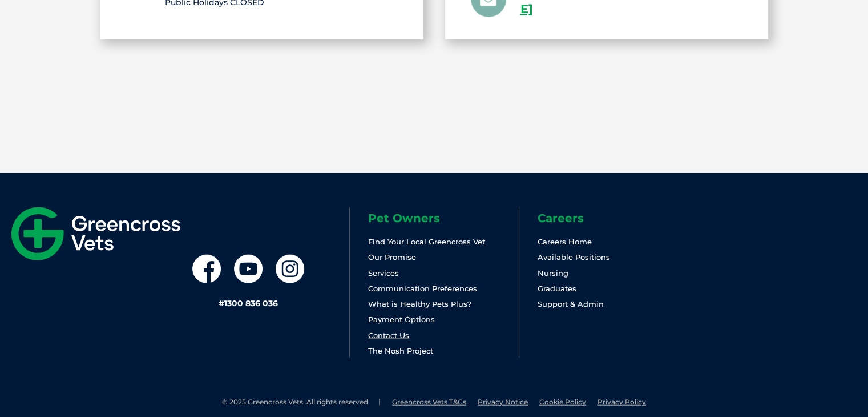 Image resolution: width=868 pixels, height=417 pixels. What do you see at coordinates (301, 402) in the screenshot?
I see `li: © 2025 Greencross Vets. All rights reserved` at bounding box center [301, 402].